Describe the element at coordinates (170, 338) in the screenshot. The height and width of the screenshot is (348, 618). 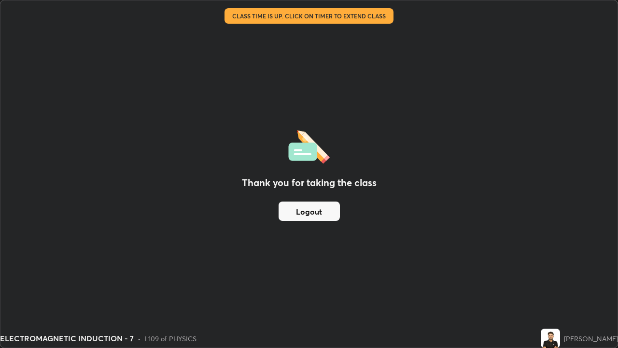
I see `div: L109 of PHYSICS` at that location.